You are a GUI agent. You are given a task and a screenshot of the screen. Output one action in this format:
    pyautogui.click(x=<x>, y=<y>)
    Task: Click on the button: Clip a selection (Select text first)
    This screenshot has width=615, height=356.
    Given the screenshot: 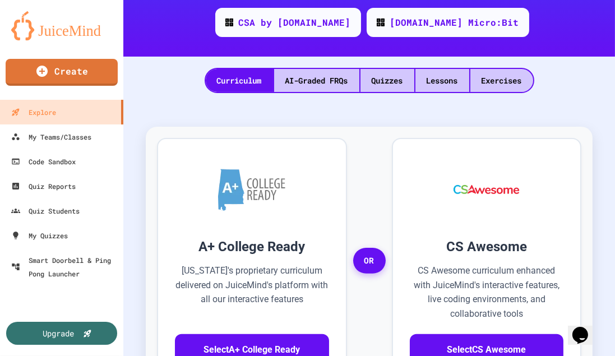 What is the action you would take?
    pyautogui.click(x=119, y=98)
    